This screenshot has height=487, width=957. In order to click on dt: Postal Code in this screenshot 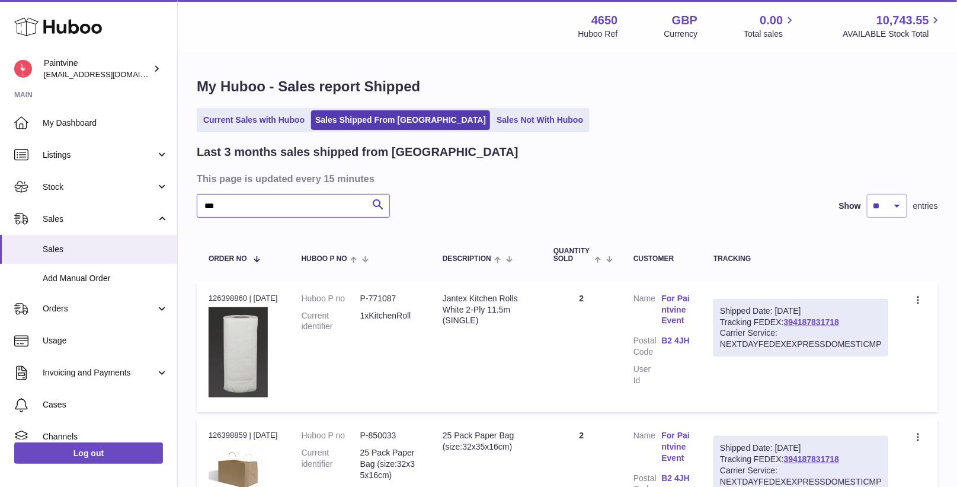, I will do `click(648, 346)`.